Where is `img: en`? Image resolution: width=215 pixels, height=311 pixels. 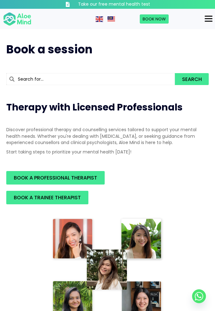 img: en is located at coordinates (99, 19).